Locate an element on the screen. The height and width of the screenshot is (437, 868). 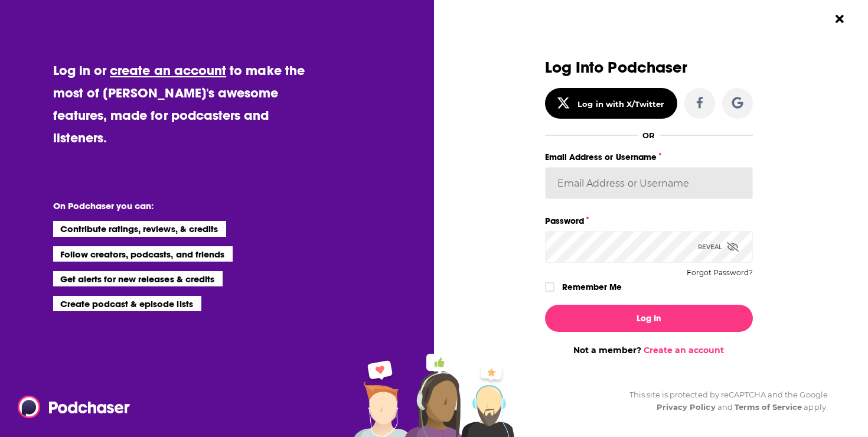
a: Privacy Policy is located at coordinates (686, 407).